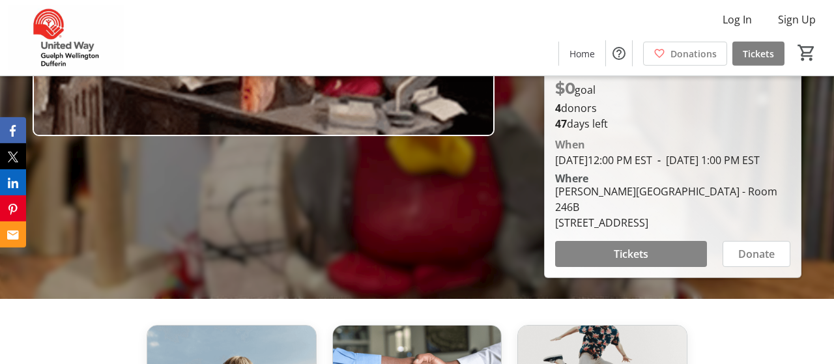 The height and width of the screenshot is (364, 834). I want to click on p: goal, so click(575, 89).